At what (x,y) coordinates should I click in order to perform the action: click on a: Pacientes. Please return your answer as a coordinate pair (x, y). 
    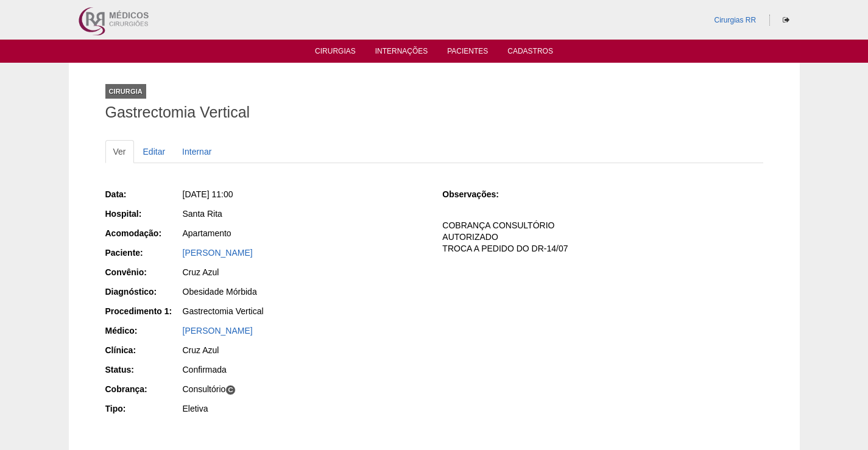
    Looking at the image, I should click on (467, 53).